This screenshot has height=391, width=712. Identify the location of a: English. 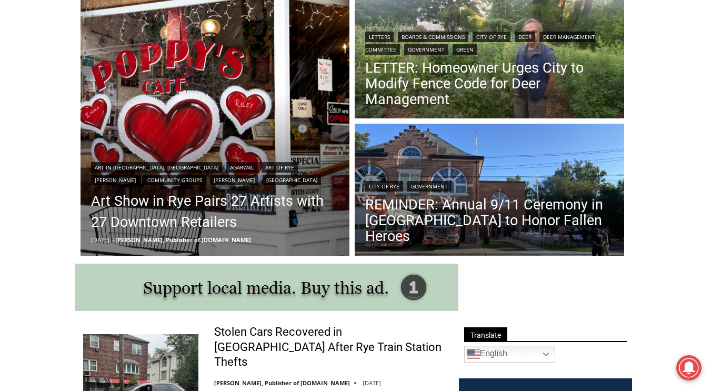
(510, 354).